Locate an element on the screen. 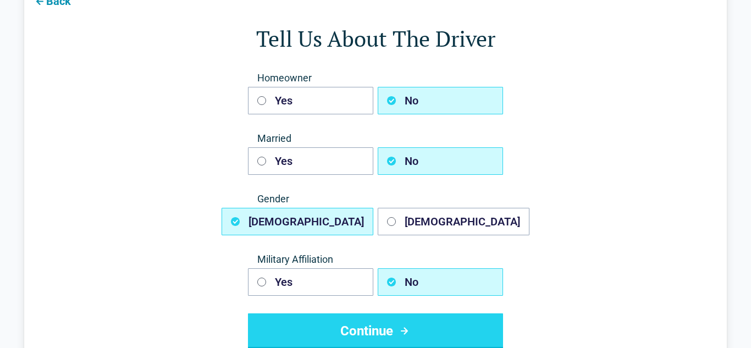  h1: Tell Us About The Driver is located at coordinates (375, 38).